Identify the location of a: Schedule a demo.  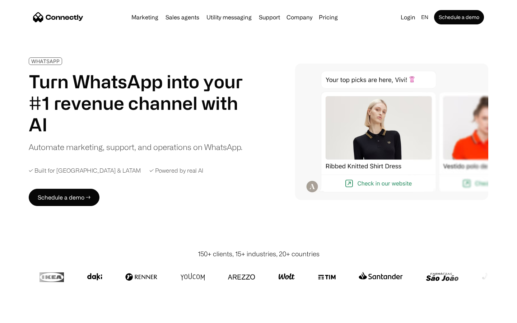
(459, 17).